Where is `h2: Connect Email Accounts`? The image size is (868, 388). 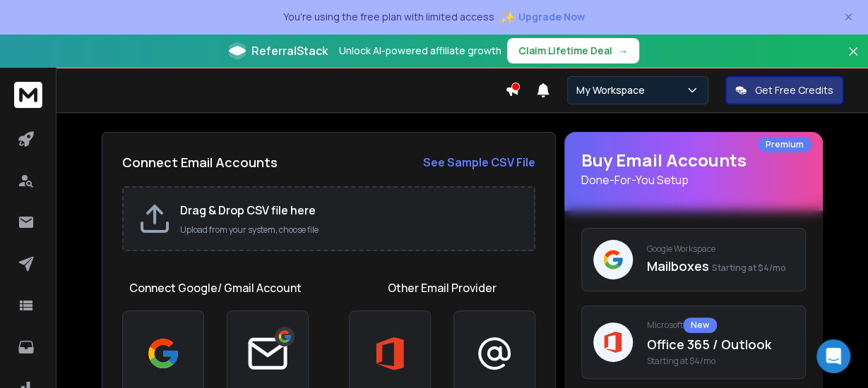 h2: Connect Email Accounts is located at coordinates (200, 162).